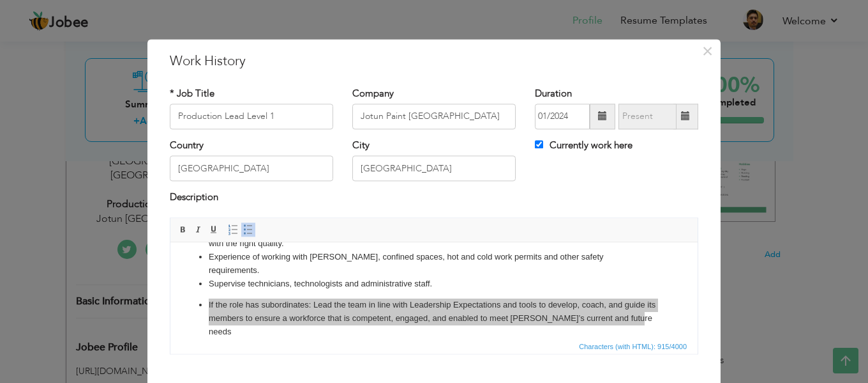 Image resolution: width=868 pixels, height=383 pixels. Describe the element at coordinates (632, 346) in the screenshot. I see `span: Characters (with HTML): 915/4000` at that location.